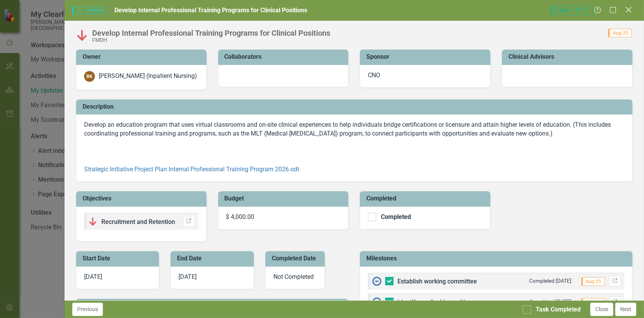 The height and width of the screenshot is (318, 644). What do you see at coordinates (437, 281) in the screenshot?
I see `span: Establish working committee` at bounding box center [437, 281].